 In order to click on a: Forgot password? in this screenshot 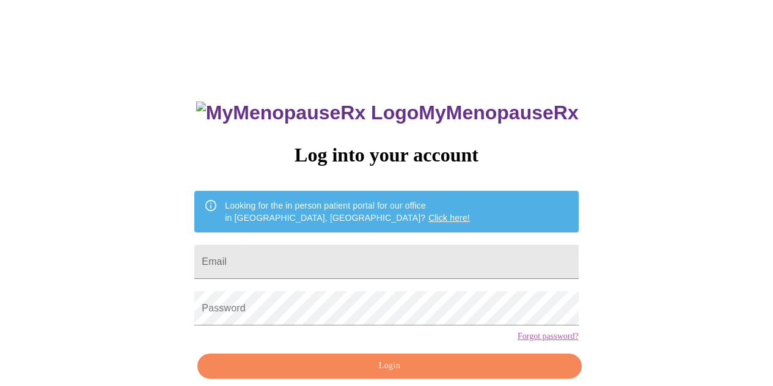, I will do `click(548, 336)`.